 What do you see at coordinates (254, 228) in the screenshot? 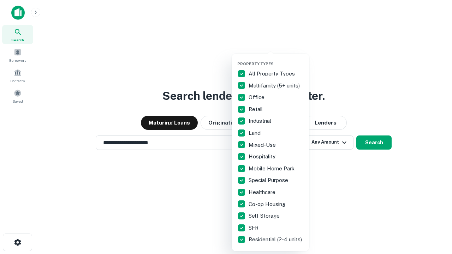
I see `p: SFR` at bounding box center [254, 228].